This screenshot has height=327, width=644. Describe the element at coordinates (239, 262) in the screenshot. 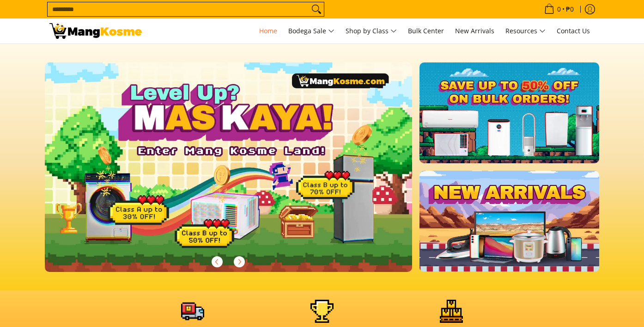

I see `button: Next` at that location.